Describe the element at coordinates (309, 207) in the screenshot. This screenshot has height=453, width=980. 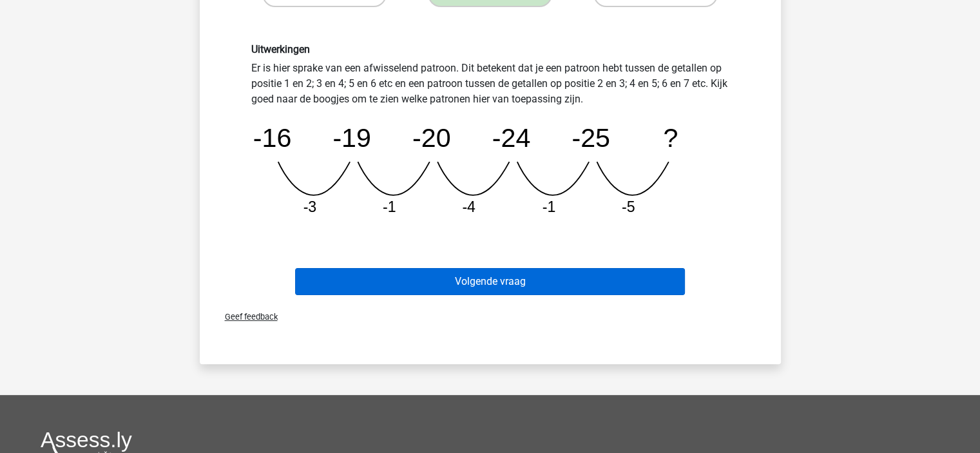
I see `tspan: -3` at that location.